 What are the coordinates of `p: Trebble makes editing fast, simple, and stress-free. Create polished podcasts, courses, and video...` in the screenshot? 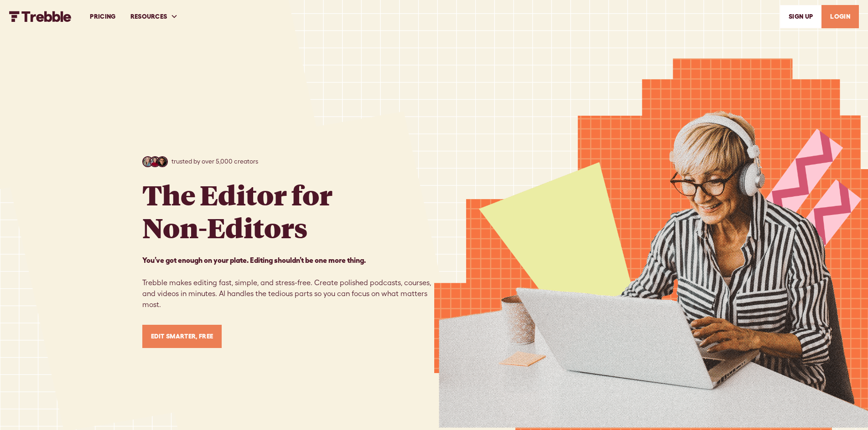 It's located at (288, 283).